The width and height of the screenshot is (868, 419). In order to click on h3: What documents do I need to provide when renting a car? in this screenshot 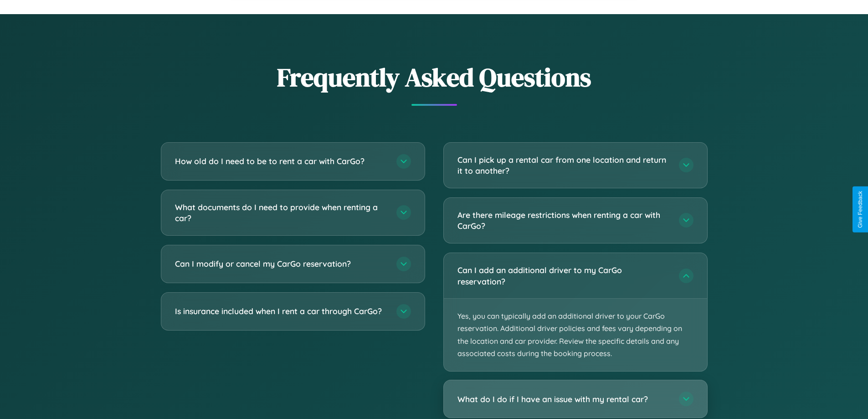, I will do `click(281, 213)`.